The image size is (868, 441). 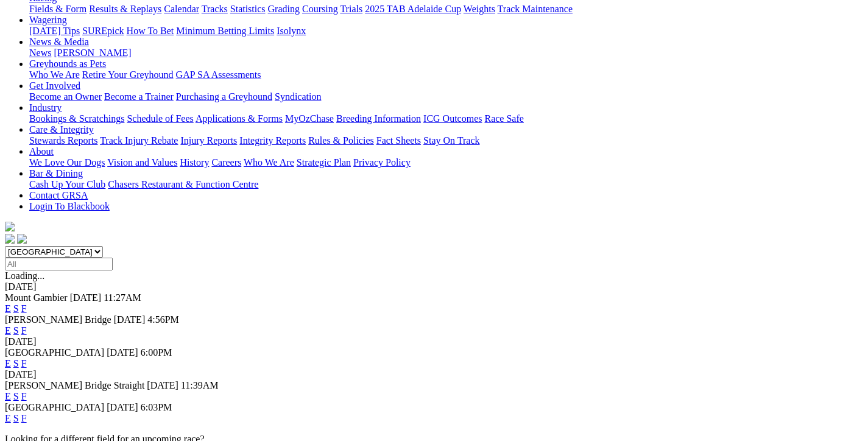 What do you see at coordinates (122, 298) in the screenshot?
I see `span: 11:27AM` at bounding box center [122, 298].